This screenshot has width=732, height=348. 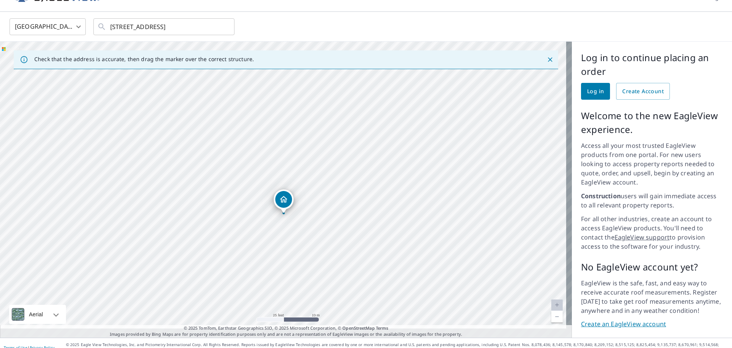 What do you see at coordinates (652, 200) in the screenshot?
I see `p: users will gain immediate access to all relevant property reports.` at bounding box center [652, 200].